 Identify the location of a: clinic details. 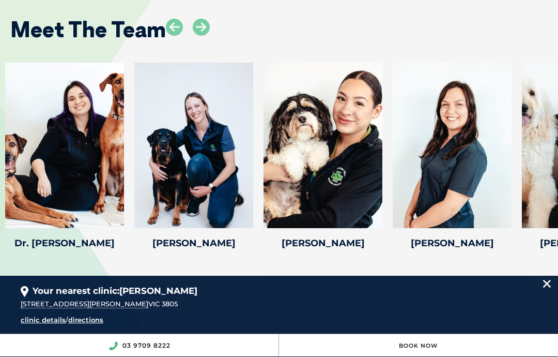
(43, 320).